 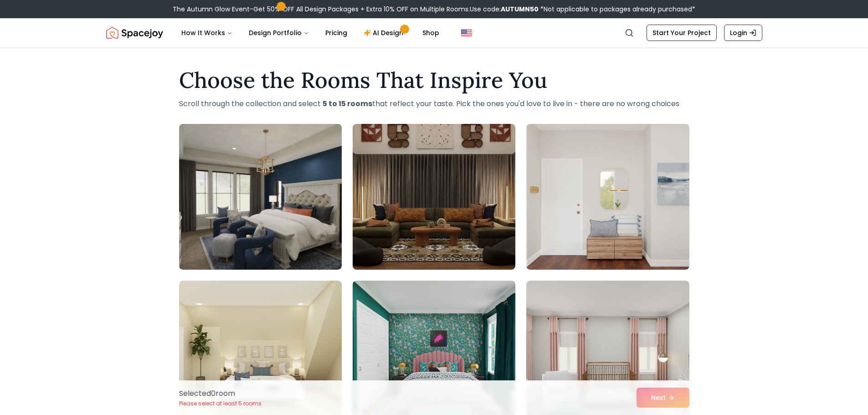 I want to click on img: United States, so click(x=467, y=33).